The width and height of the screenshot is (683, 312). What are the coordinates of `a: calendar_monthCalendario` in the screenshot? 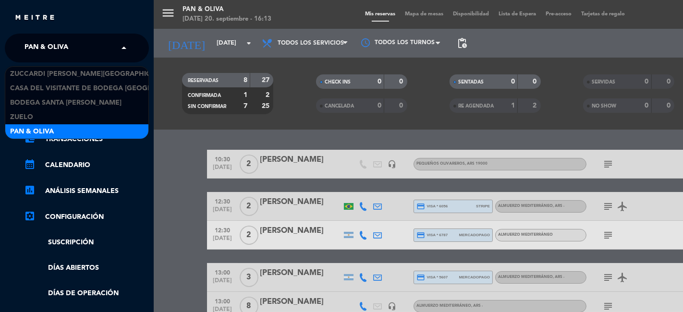 It's located at (86, 165).